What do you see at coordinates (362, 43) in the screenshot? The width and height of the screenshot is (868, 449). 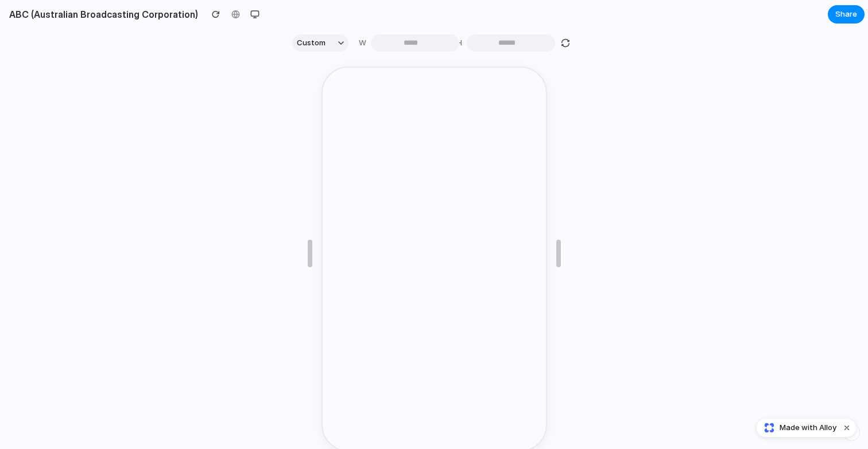 I see `label: W` at bounding box center [362, 43].